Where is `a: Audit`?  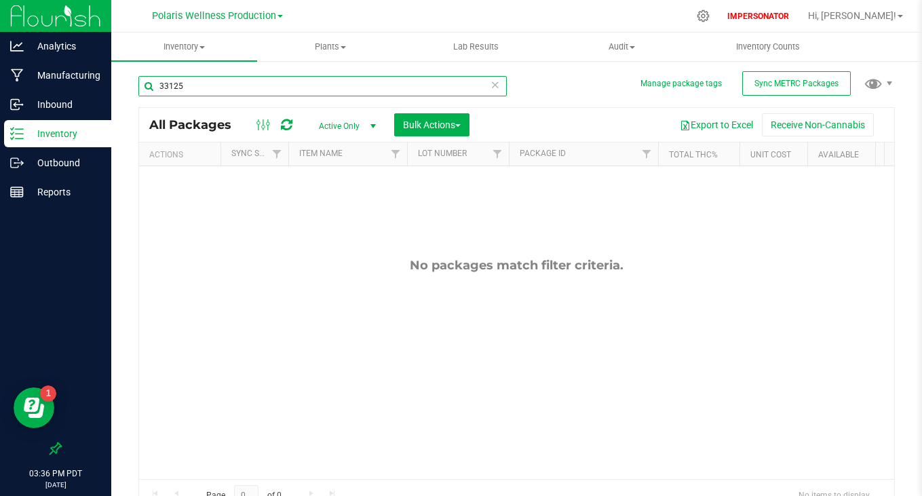 a: Audit is located at coordinates (622, 47).